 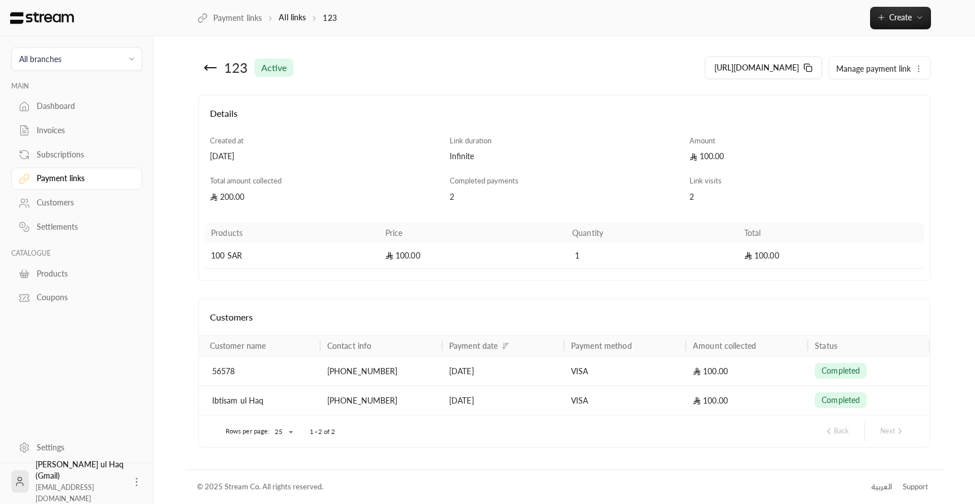 I want to click on span: Total amount collected, so click(x=245, y=181).